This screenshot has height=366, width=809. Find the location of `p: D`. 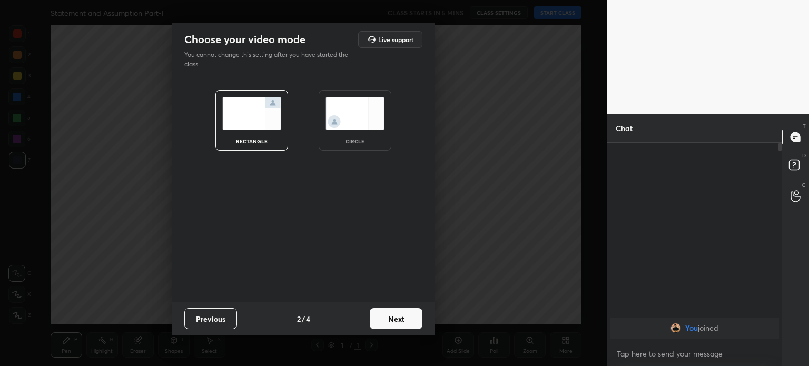

p: D is located at coordinates (804, 155).